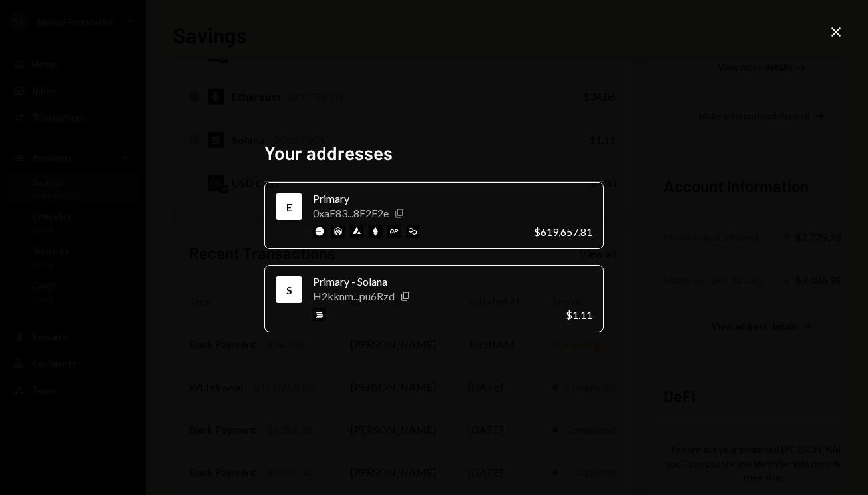  Describe the element at coordinates (412, 231) in the screenshot. I see `img: polygon-mainnet` at that location.